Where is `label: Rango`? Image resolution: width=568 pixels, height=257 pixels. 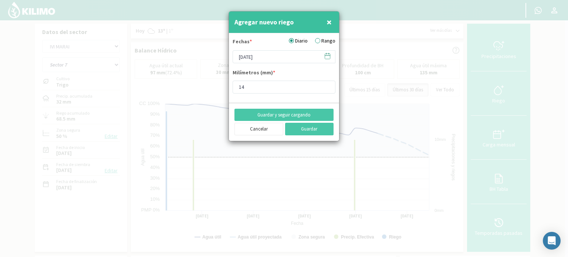
label: Rango is located at coordinates (325, 41).